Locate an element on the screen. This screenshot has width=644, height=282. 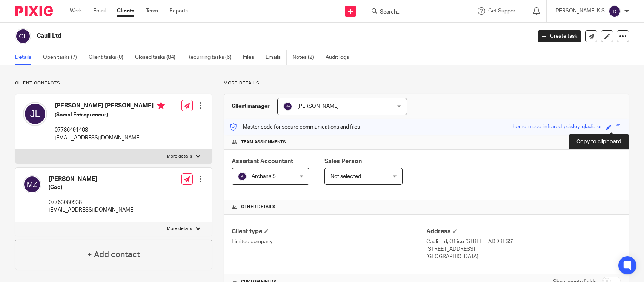
a: Work is located at coordinates (76, 11).